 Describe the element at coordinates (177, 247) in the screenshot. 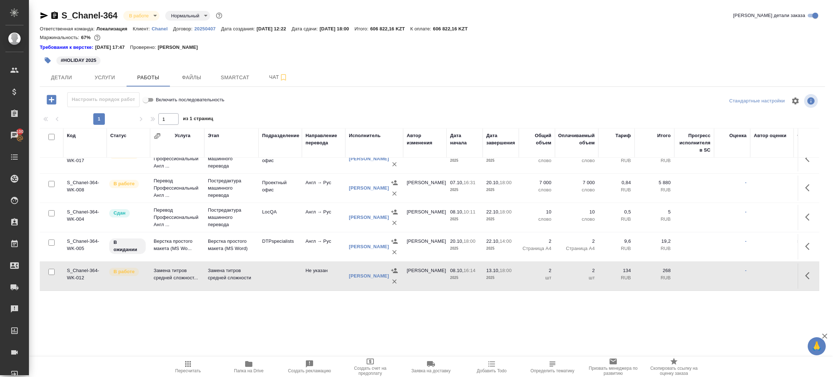

I see `td: Верстка простого макета (MS Wo...` at that location.